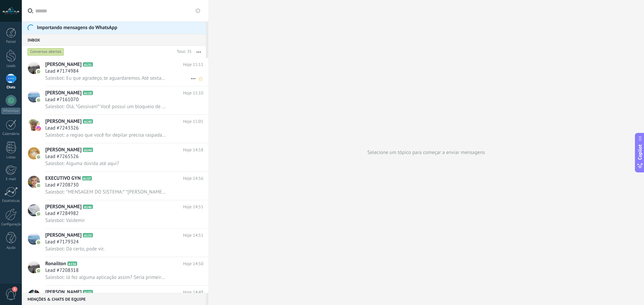  What do you see at coordinates (62, 242) in the screenshot?
I see `span: Lead #7179324` at bounding box center [62, 242].